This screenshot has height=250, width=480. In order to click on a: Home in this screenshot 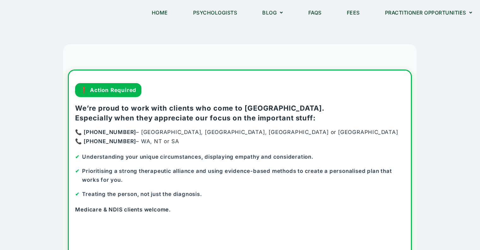, I will do `click(160, 13)`.